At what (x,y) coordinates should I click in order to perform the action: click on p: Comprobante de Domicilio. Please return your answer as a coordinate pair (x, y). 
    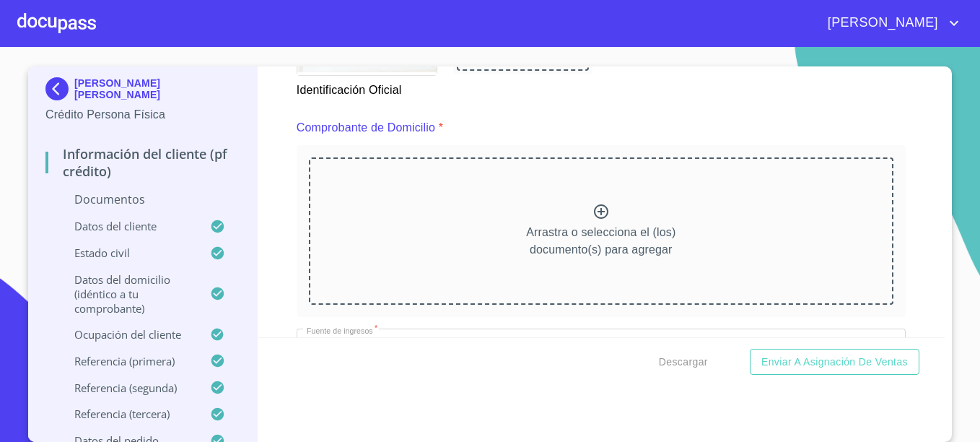
    Looking at the image, I should click on (366, 128).